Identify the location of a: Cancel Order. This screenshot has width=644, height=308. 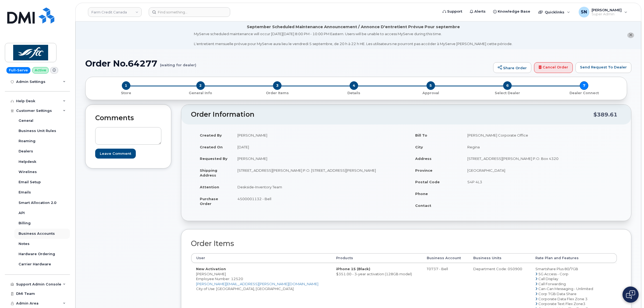
(554, 68).